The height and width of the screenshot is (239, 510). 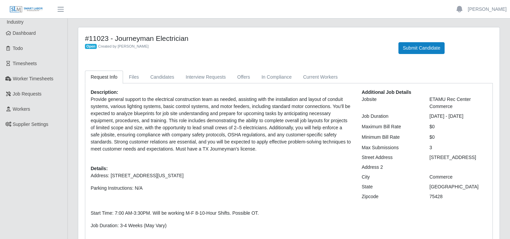 I want to click on div: State, so click(x=390, y=186).